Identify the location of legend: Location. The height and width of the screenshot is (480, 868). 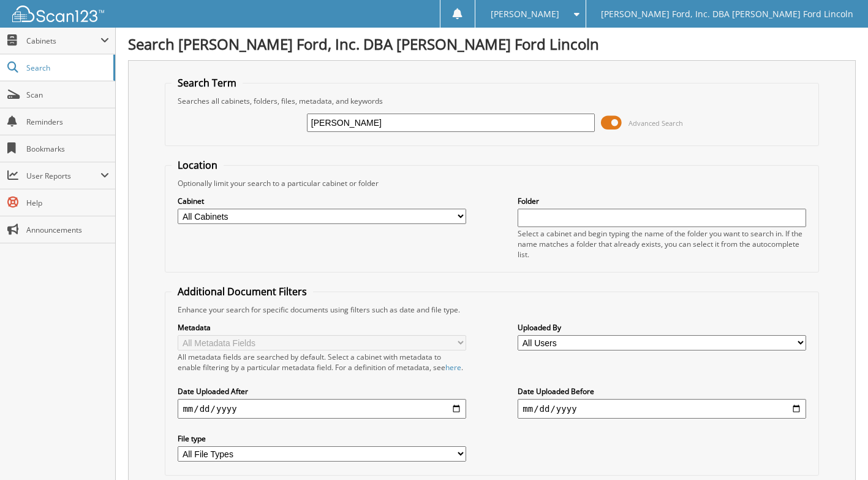
(198, 165).